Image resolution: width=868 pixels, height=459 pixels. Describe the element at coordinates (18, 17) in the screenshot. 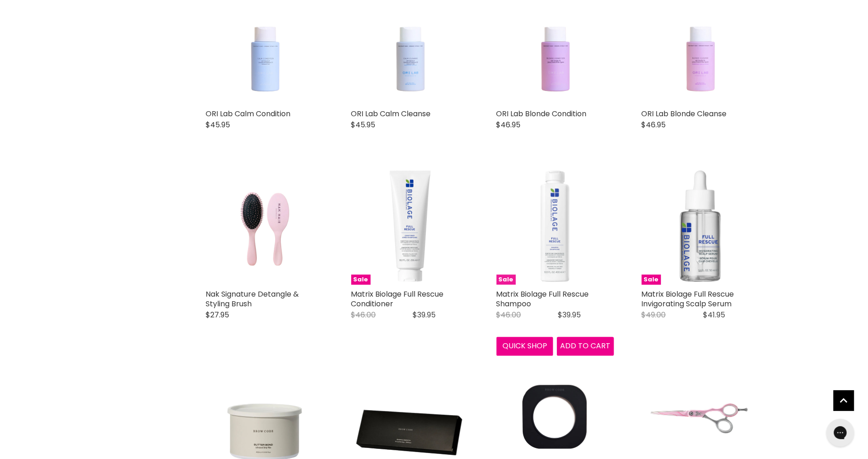

I see `button: Open gorgias live chat` at that location.